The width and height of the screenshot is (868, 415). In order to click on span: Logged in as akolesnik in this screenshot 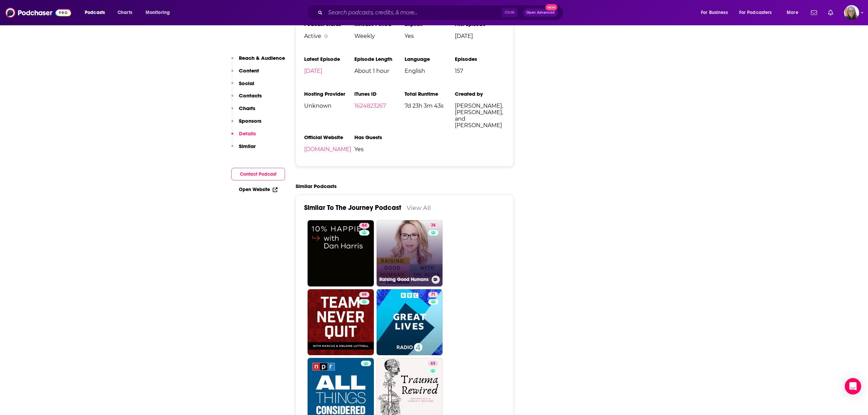, I will do `click(852, 13)`.